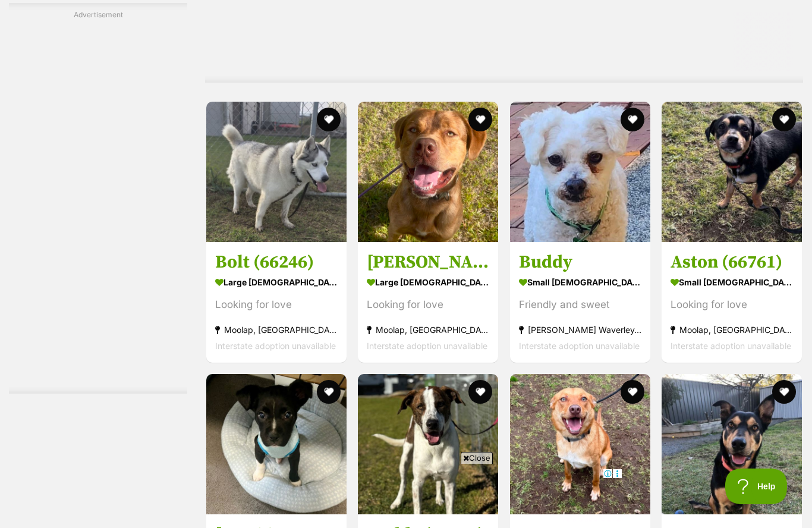  I want to click on h3: Aston (66761), so click(732, 262).